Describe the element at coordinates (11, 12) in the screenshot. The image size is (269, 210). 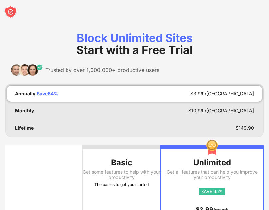
I see `img: blocksite-icon-white.svg` at that location.